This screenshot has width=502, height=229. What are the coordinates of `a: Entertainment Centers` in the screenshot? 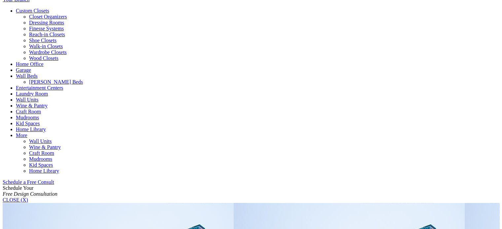 It's located at (40, 88).